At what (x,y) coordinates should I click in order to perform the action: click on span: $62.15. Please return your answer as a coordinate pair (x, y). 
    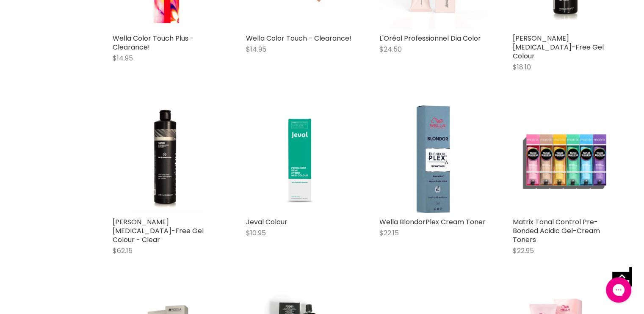
    Looking at the image, I should click on (122, 250).